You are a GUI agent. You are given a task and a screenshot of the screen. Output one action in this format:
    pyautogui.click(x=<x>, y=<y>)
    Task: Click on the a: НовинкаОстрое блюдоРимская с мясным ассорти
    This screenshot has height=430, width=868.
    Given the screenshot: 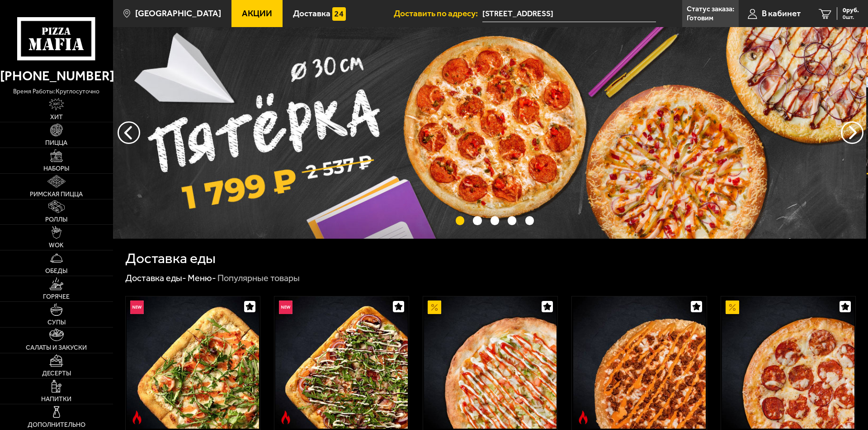 What is the action you would take?
    pyautogui.click(x=341, y=362)
    